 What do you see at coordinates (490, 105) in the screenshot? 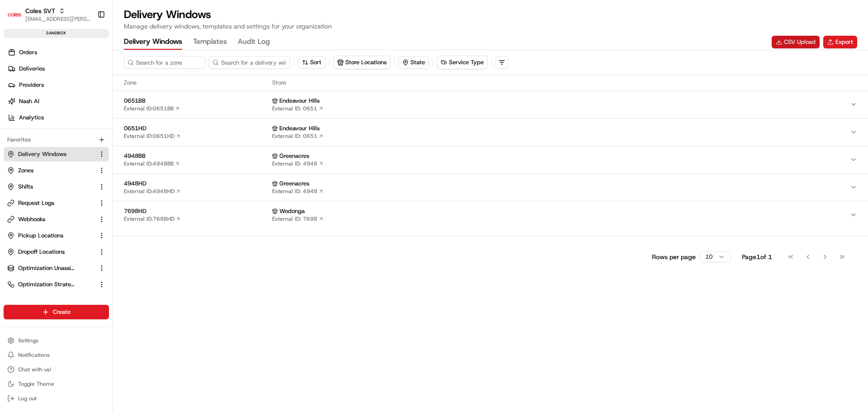
I see `button: 0651BBExternal ID:0651BB Endeavour HillsExternal ID: 0651` at bounding box center [490, 105].